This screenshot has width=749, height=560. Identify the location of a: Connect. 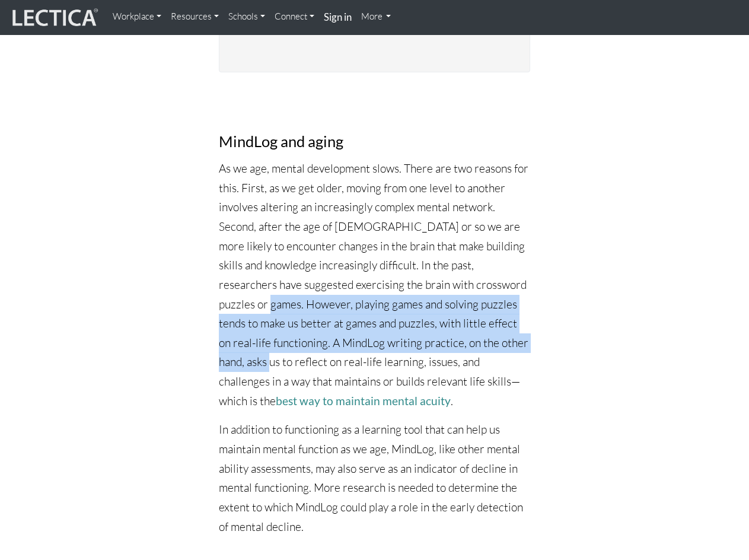
(294, 17).